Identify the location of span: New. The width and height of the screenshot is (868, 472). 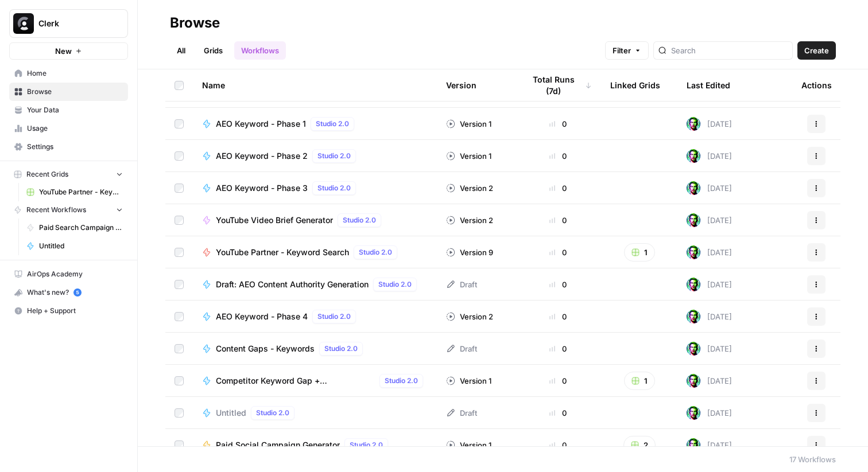
(63, 51).